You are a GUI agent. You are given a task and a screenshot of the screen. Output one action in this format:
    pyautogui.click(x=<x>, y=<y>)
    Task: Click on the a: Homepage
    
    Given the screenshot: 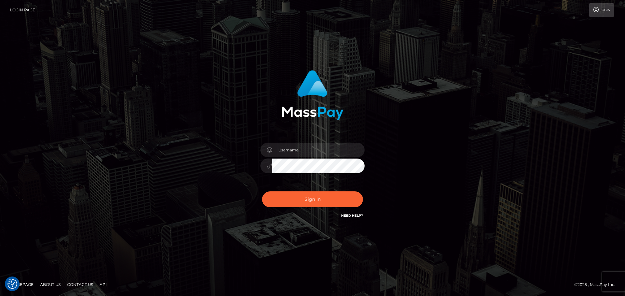 What is the action you would take?
    pyautogui.click(x=21, y=285)
    